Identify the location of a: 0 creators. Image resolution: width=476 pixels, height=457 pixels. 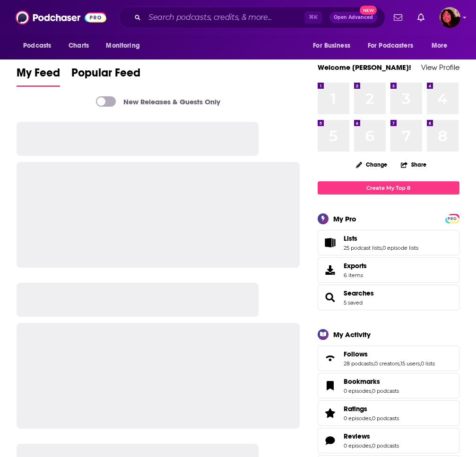
(387, 364).